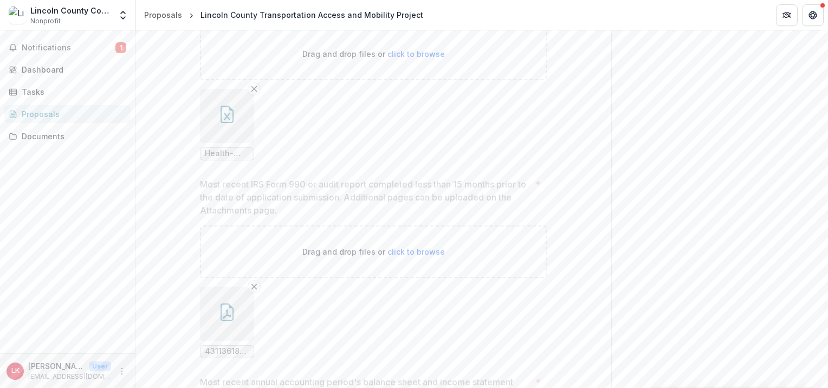  What do you see at coordinates (67, 92) in the screenshot?
I see `a: Tasks` at bounding box center [67, 92].